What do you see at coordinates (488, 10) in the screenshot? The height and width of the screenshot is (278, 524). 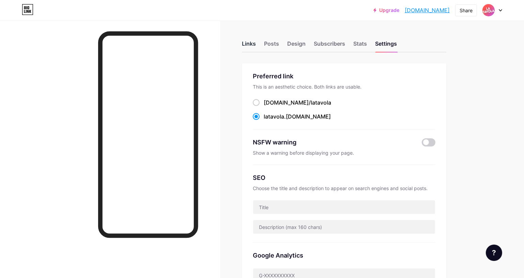 I see `img: latavola` at bounding box center [488, 10].